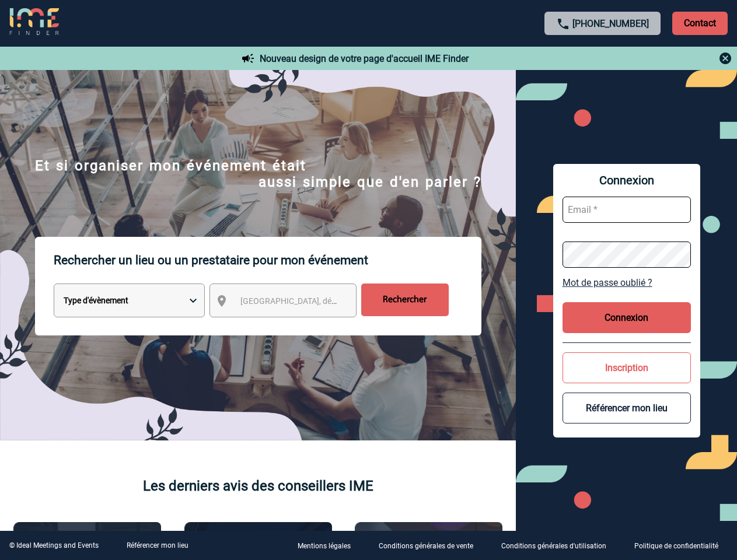 This screenshot has width=737, height=560. Describe the element at coordinates (158, 546) in the screenshot. I see `a: Référencer mon lieu` at that location.